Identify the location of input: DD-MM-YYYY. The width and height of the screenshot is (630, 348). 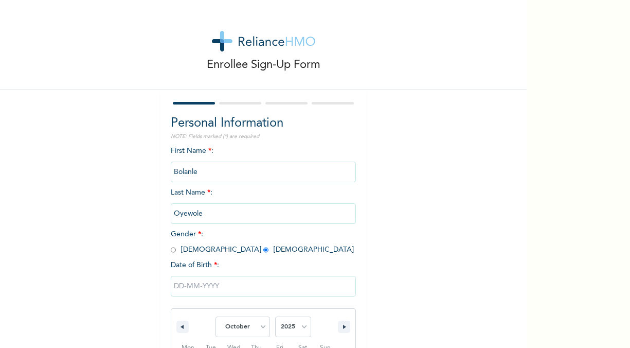
(263, 286).